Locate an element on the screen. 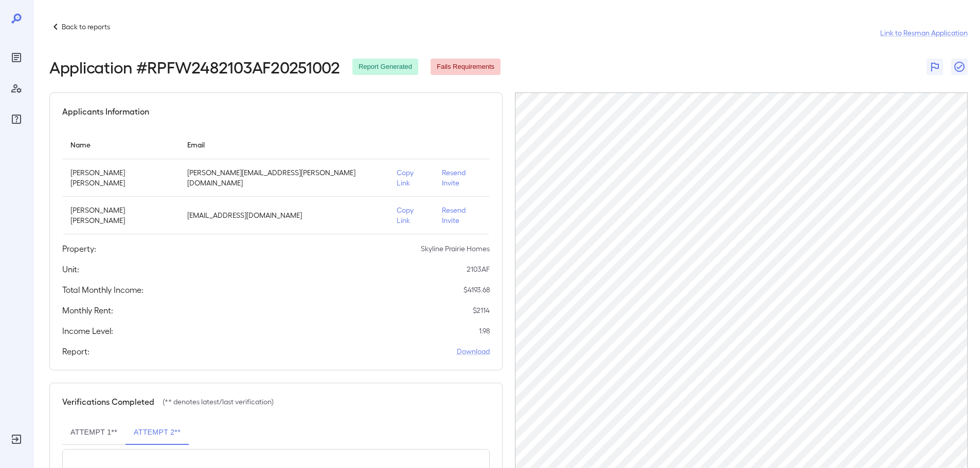 The height and width of the screenshot is (468, 980). h5: Monthly Rent: is located at coordinates (87, 310).